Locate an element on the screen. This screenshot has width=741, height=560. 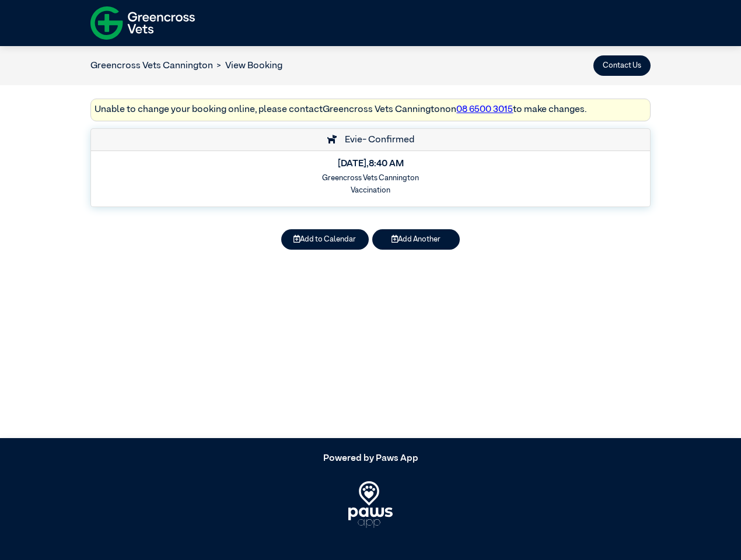
span: Evie is located at coordinates (351, 140).